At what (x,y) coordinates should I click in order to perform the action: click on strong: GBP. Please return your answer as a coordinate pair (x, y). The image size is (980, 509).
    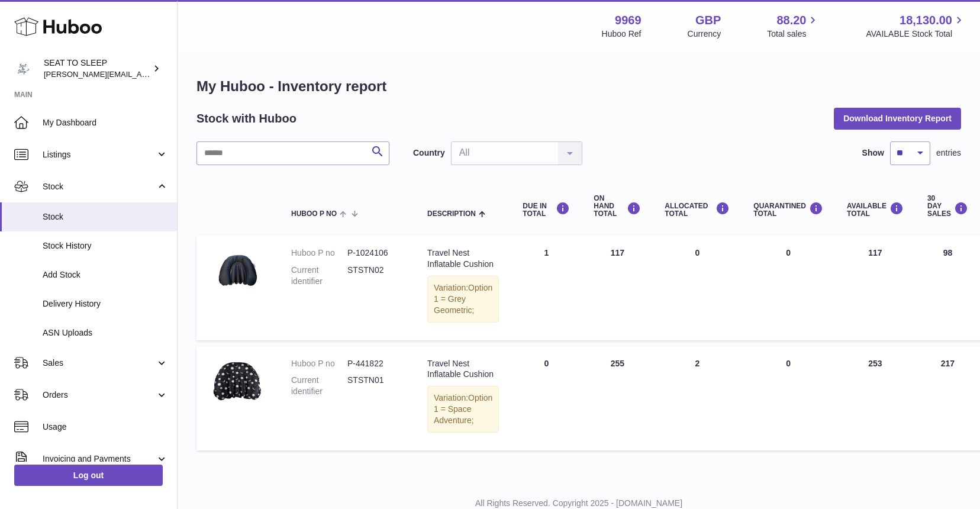
    Looking at the image, I should click on (708, 20).